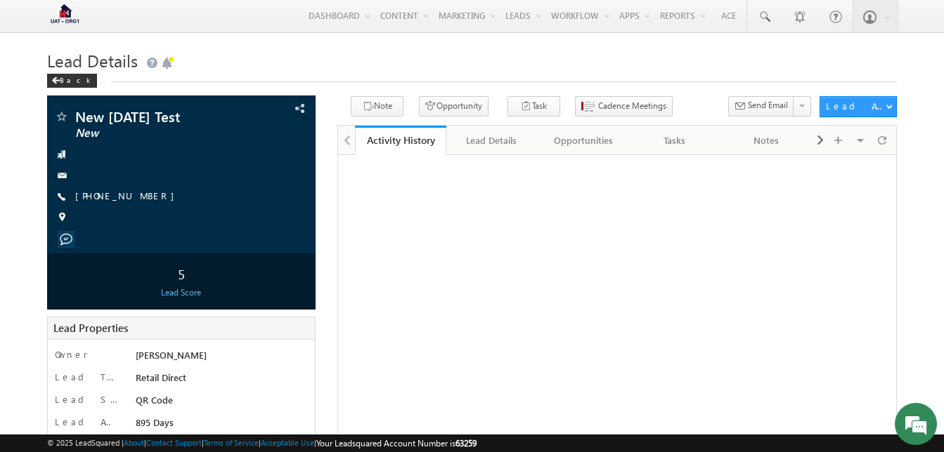 Image resolution: width=944 pixels, height=452 pixels. I want to click on a: Activity History, so click(401, 141).